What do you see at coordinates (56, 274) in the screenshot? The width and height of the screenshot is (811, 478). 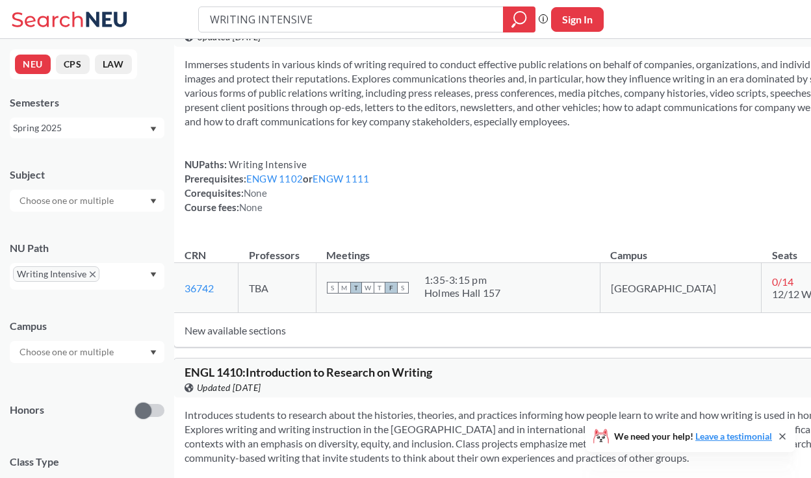 I see `span: Writing IntensiveX to remove pill` at bounding box center [56, 274].